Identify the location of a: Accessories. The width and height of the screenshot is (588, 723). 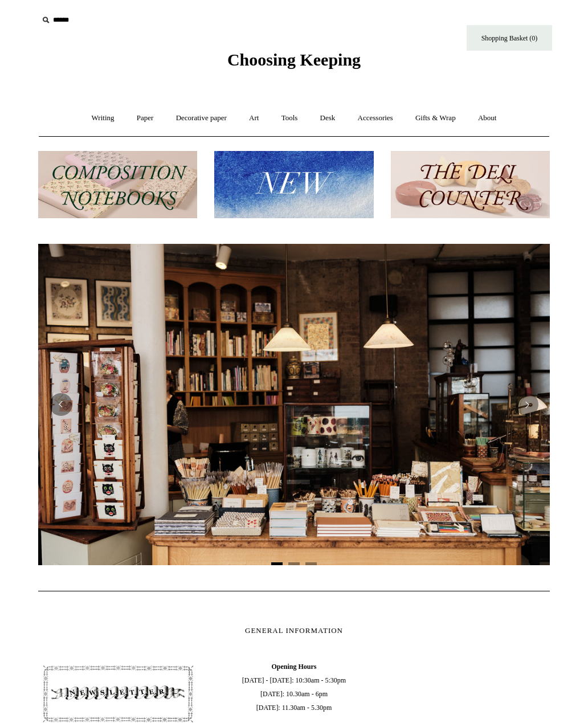
(376, 118).